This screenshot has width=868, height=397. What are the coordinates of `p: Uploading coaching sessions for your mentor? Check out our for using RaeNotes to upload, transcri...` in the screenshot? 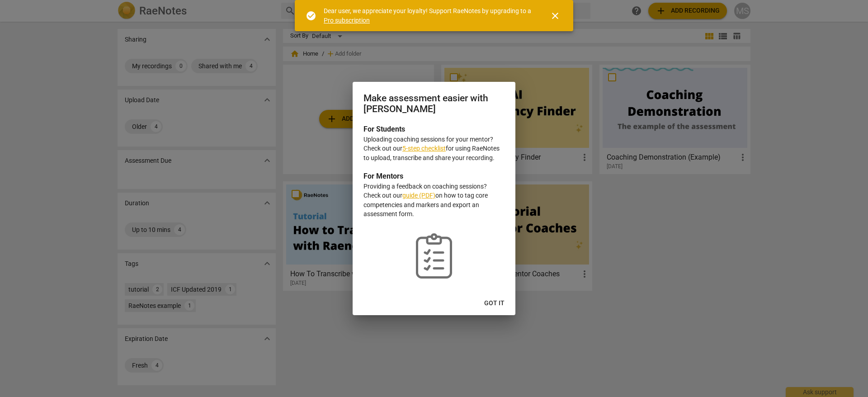 It's located at (434, 149).